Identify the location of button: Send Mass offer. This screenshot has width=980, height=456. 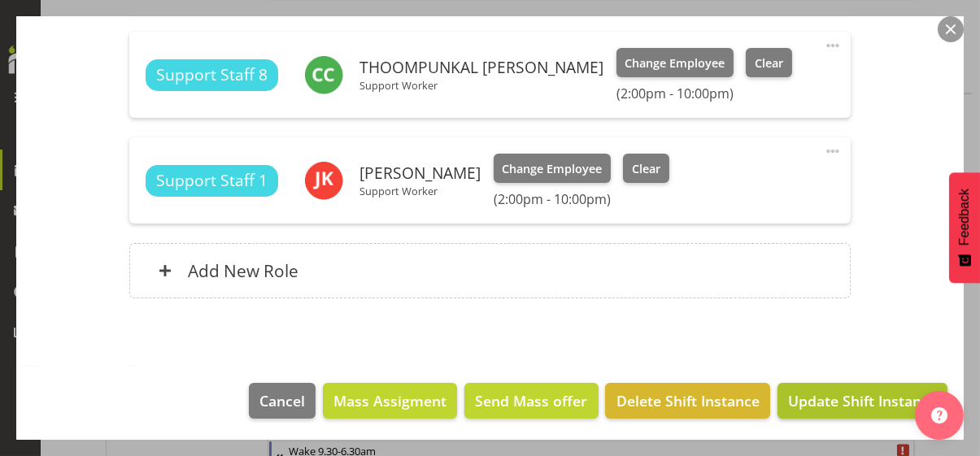
(531, 401).